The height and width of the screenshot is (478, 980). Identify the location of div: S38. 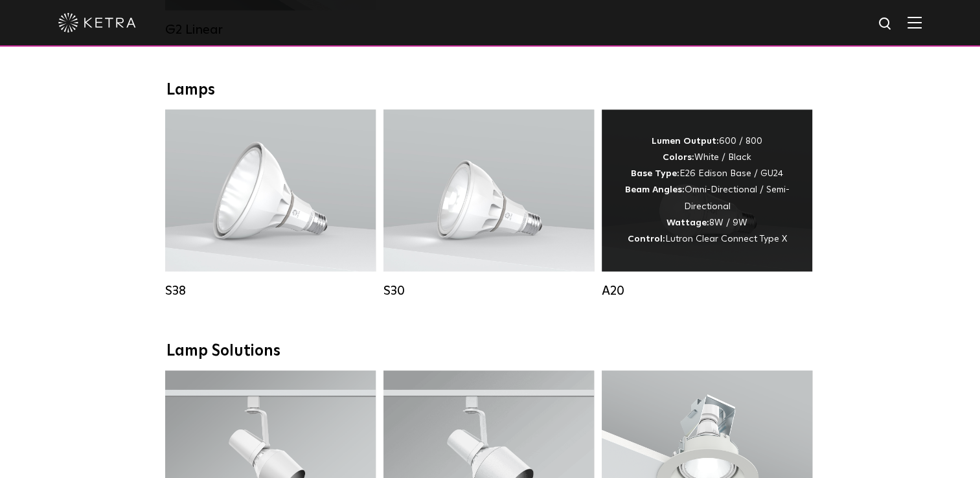
(270, 291).